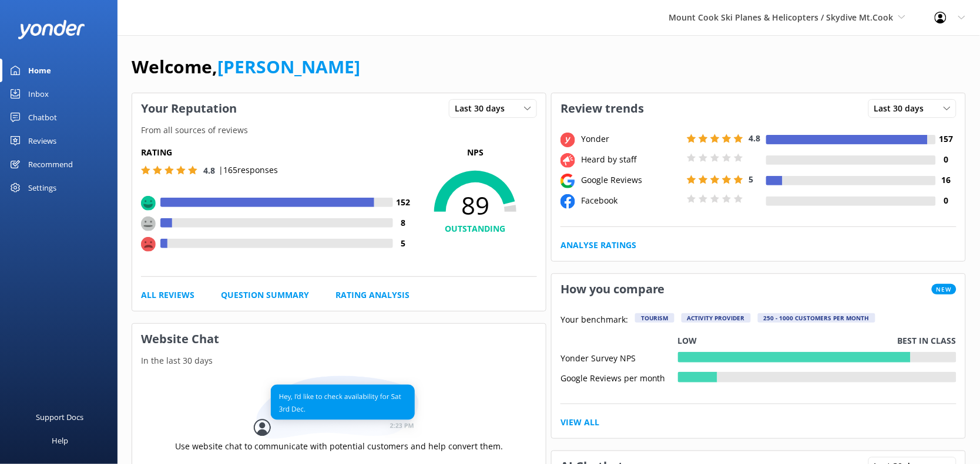  I want to click on h4: 152, so click(403, 202).